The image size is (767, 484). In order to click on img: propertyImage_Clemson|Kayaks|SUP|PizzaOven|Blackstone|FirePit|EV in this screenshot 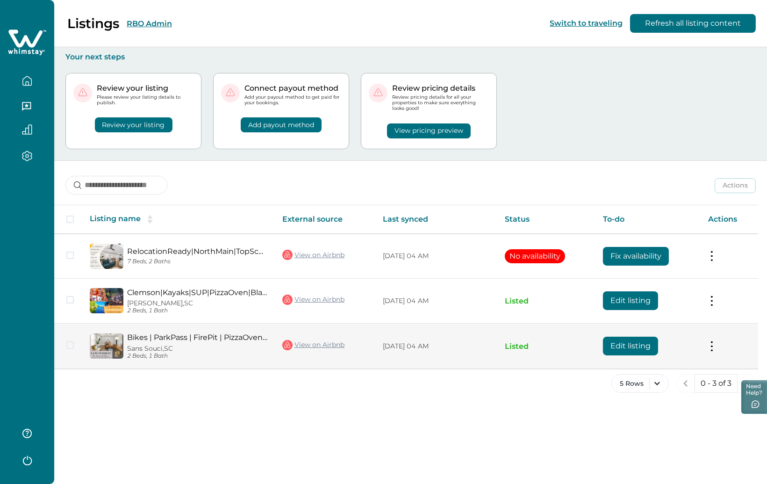, I will do `click(107, 300)`.